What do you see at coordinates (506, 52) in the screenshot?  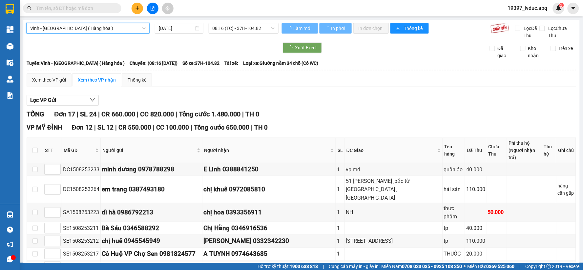 I see `span: Đã giao` at bounding box center [506, 52].